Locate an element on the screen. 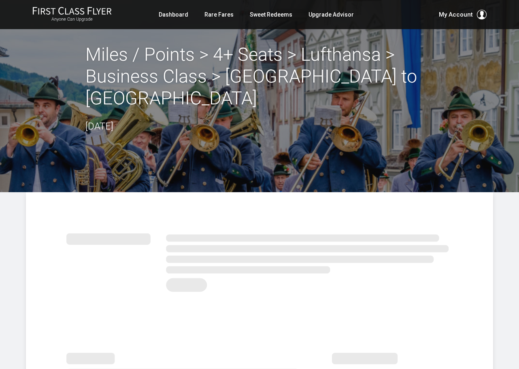 This screenshot has height=369, width=519. a: Upgrade Advisor is located at coordinates (331, 15).